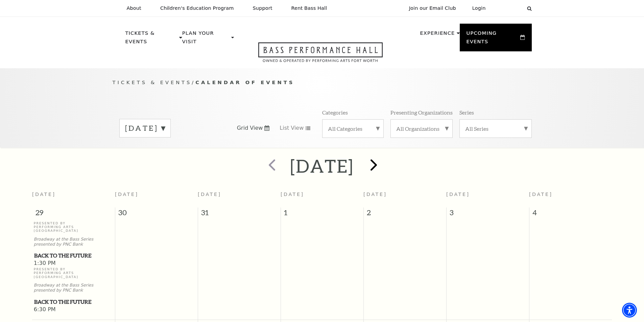 This screenshot has width=644, height=322. I want to click on p: Support, so click(263, 8).